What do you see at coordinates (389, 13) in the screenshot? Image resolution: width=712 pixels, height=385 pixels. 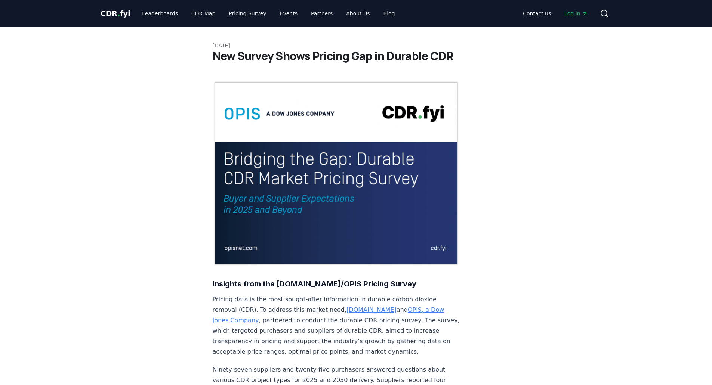 I see `a: Blog` at bounding box center [389, 13].